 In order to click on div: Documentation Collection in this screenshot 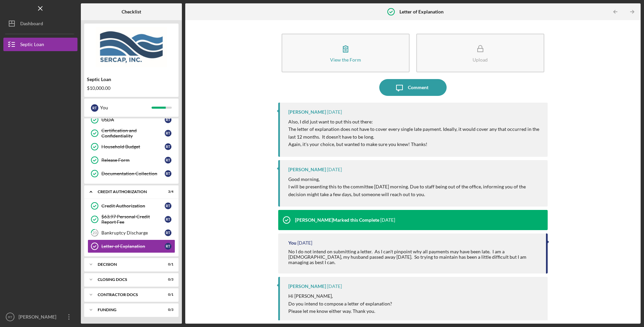, I will do `click(133, 174)`.